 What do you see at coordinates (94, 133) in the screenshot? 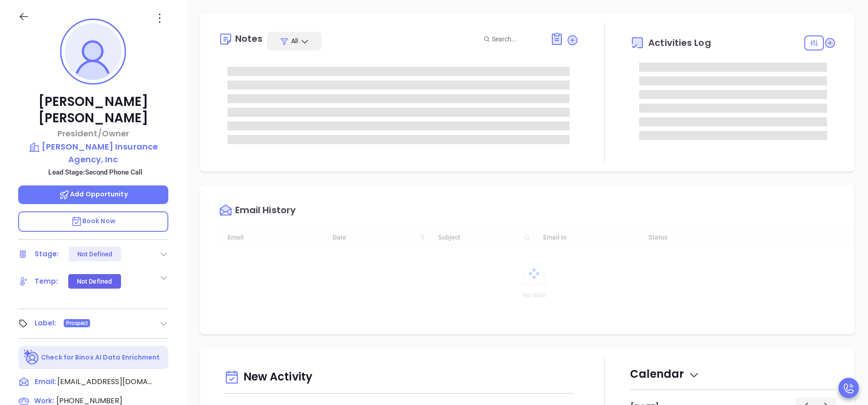
I see `p: President/Owner` at bounding box center [94, 133].